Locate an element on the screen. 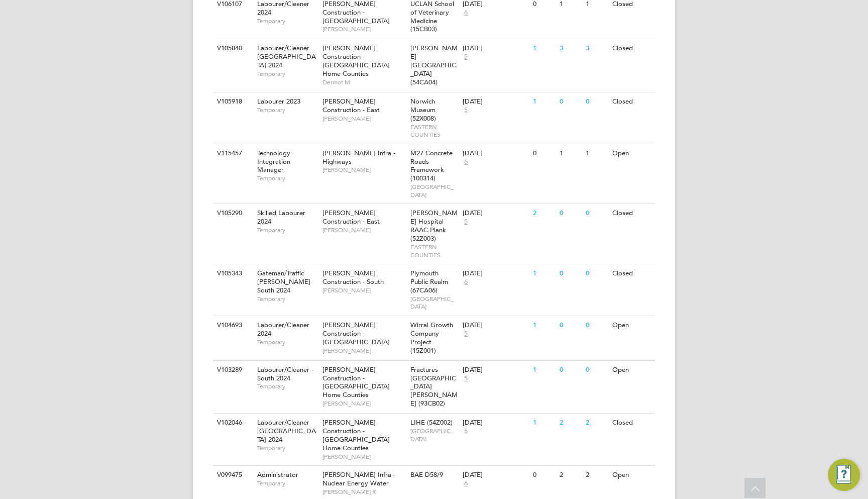 This screenshot has height=499, width=868. button: Engage Resource Center is located at coordinates (844, 475).